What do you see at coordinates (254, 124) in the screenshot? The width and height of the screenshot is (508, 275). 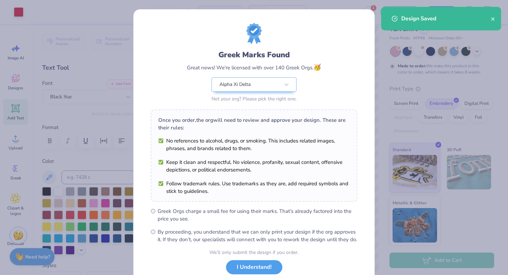 I see `div: Once you order, the org will need to review and approve your design. These are their rules:` at bounding box center [254, 124].